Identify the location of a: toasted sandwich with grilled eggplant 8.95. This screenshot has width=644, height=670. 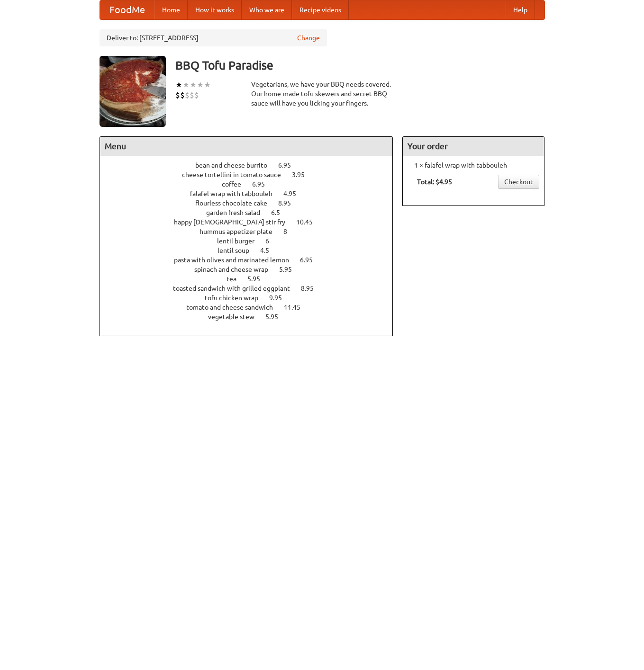
(252, 288).